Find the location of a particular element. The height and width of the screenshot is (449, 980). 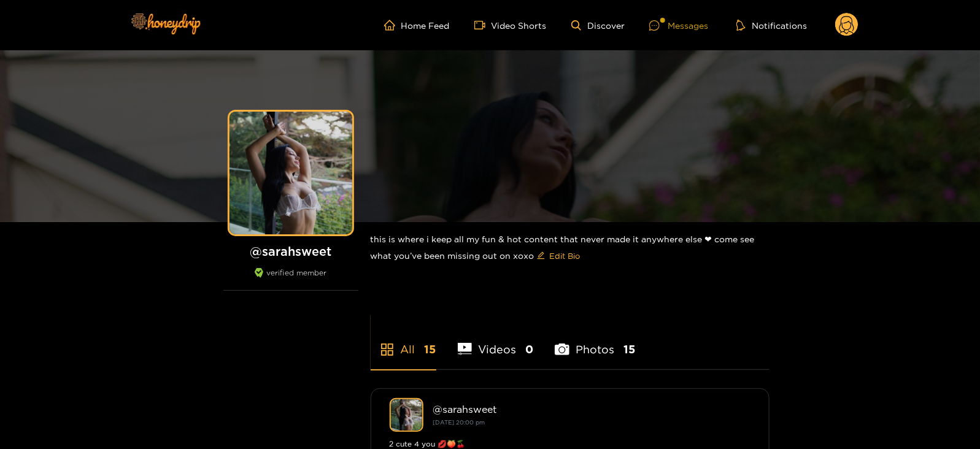

div: @ sarahsweet is located at coordinates (592, 409).